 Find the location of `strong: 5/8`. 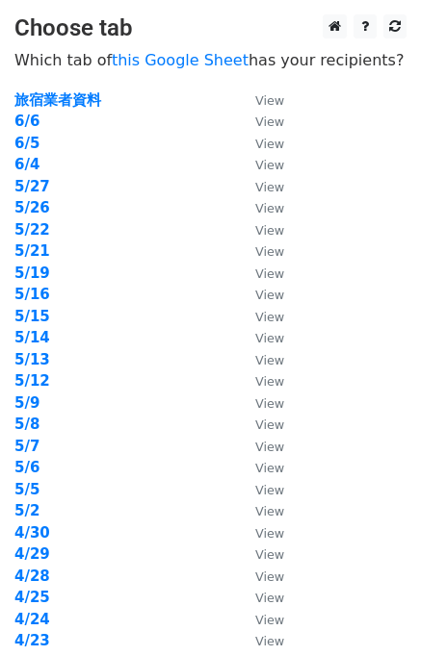

strong: 5/8 is located at coordinates (27, 424).